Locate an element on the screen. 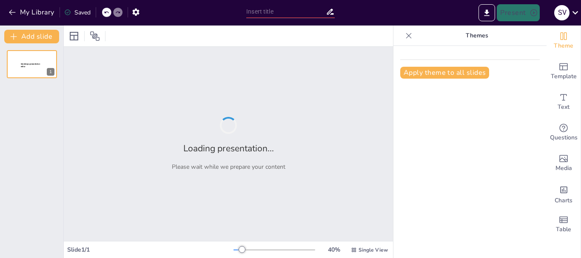 This screenshot has width=581, height=258. div: Add ready made slides is located at coordinates (564, 71).